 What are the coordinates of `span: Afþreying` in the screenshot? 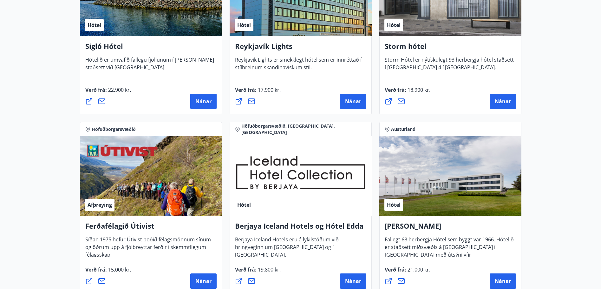 It's located at (100, 205).